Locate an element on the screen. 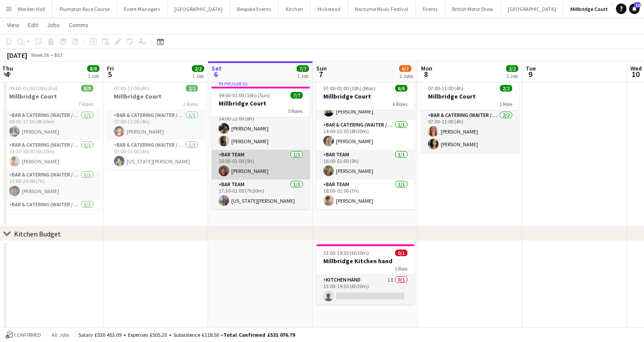 The height and width of the screenshot is (342, 644). div: 07:00-11:00 (4h)2/2Millbridge Court1 RoleBar & Catering (Waiter / waitress)2/207:00-11:00 (4h)[PE... is located at coordinates (470, 116).